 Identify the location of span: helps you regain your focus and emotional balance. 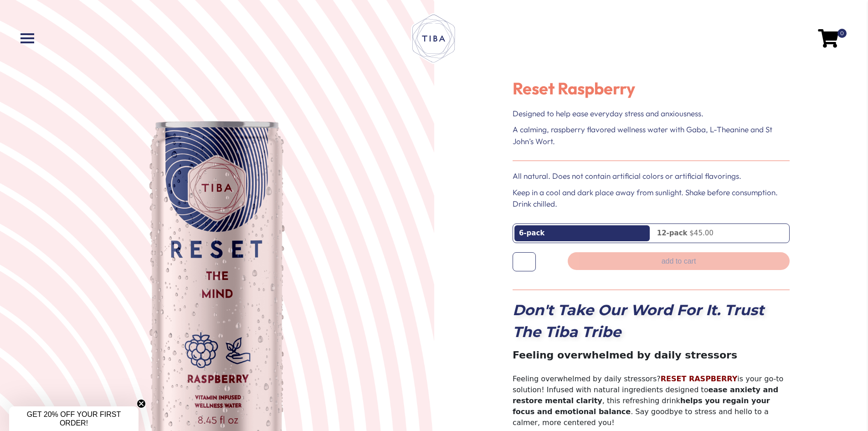
(641, 406).